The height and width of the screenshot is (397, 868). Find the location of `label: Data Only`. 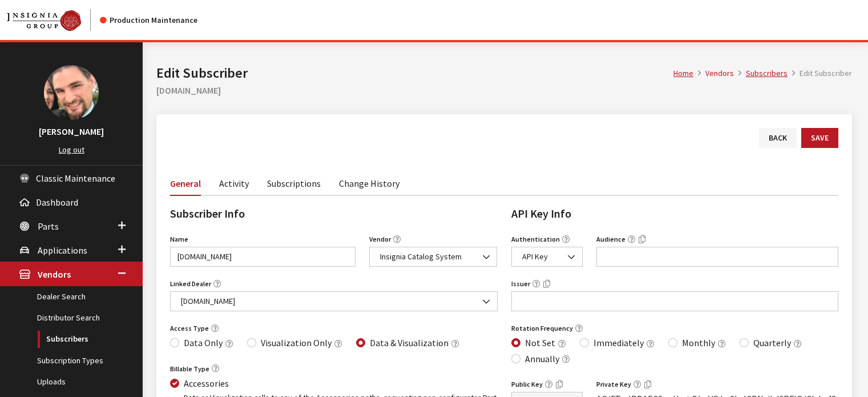

label: Data Only is located at coordinates (203, 342).